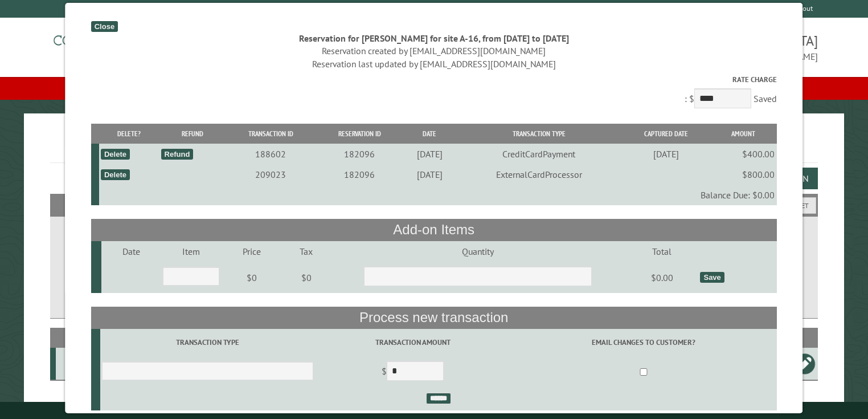 The image size is (868, 419). I want to click on th: Transaction ID, so click(271, 133).